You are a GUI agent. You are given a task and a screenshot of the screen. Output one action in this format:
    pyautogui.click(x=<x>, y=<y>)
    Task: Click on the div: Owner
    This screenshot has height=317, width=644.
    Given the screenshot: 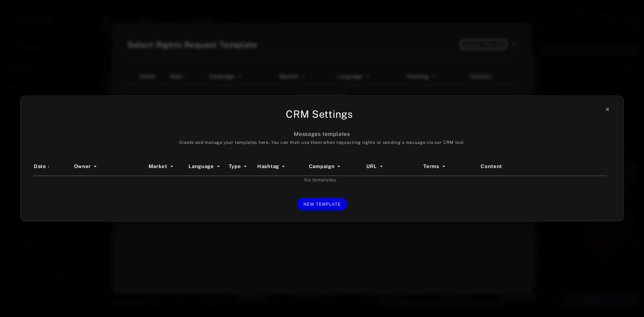 What is the action you would take?
    pyautogui.click(x=111, y=167)
    